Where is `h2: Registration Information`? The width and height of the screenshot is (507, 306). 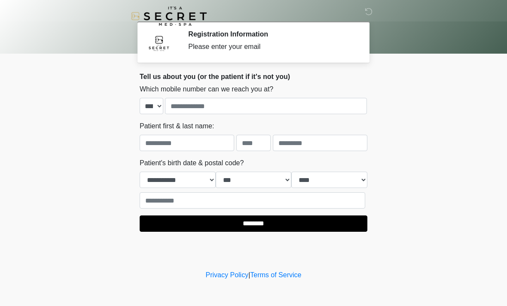
h2: Registration Information is located at coordinates (271, 34).